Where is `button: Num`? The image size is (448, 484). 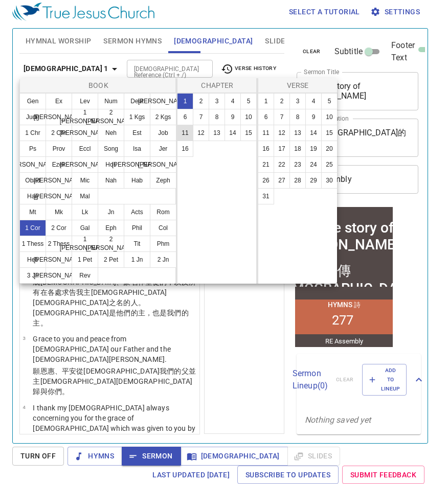
button: Num is located at coordinates (111, 101).